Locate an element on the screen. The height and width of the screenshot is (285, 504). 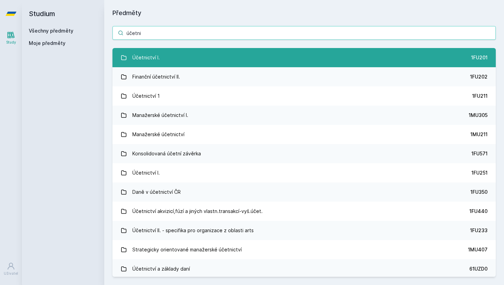
a: Manažerské účetnictví I. 1MU305 is located at coordinates (304, 115).